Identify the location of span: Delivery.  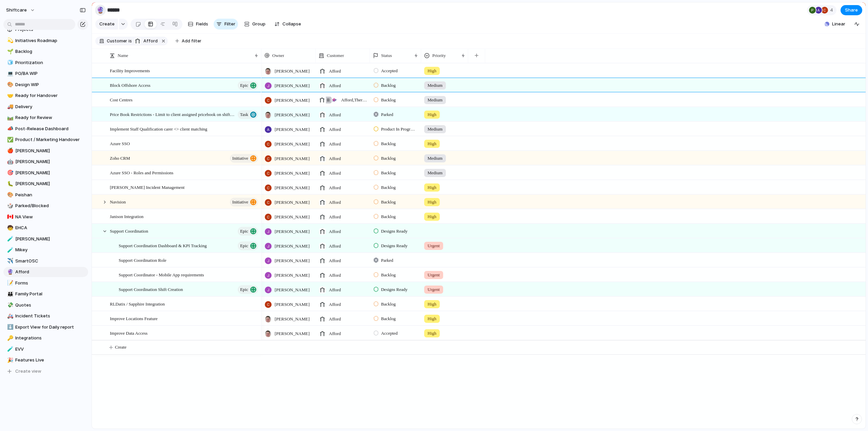
(50, 107).